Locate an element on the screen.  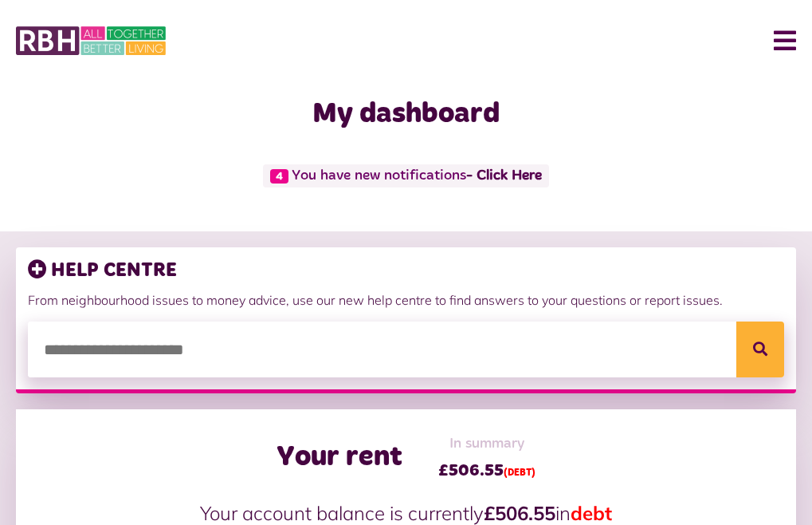
h2: Your rent is located at coordinates (339, 457).